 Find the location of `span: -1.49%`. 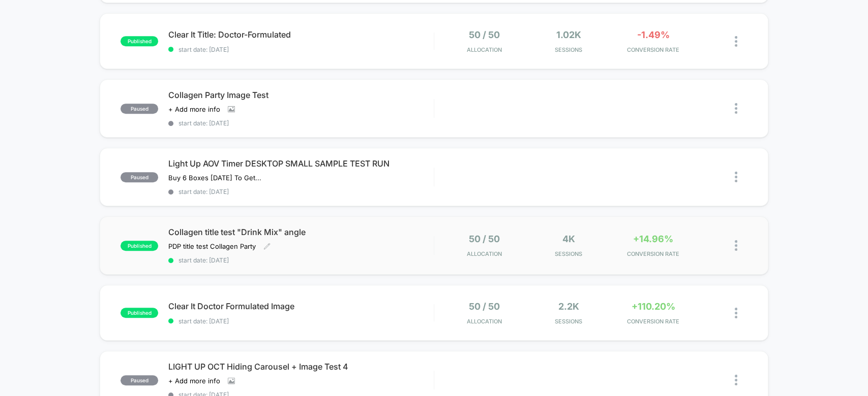

span: -1.49% is located at coordinates (653, 35).